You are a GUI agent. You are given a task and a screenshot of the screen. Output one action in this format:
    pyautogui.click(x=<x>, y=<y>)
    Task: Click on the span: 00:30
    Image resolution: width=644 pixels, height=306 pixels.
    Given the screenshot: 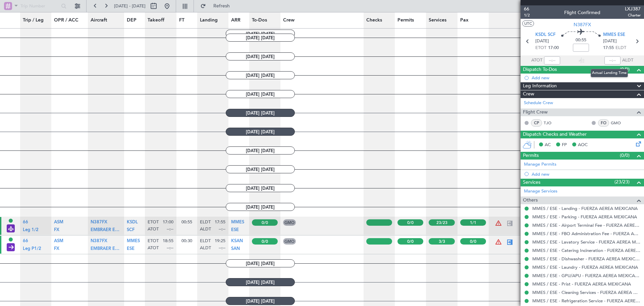 What is the action you would take?
    pyautogui.click(x=187, y=241)
    